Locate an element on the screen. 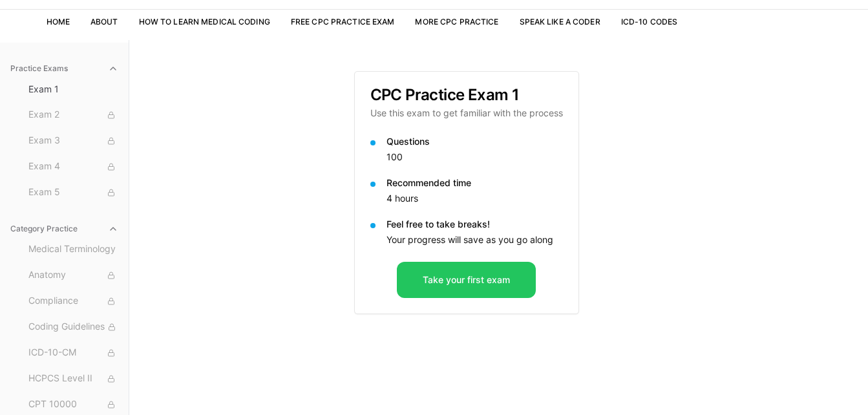  span: Exam 3 is located at coordinates (73, 141).